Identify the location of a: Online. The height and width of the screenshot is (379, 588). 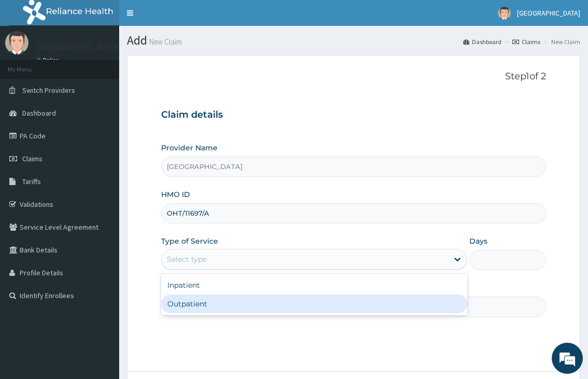
(49, 60).